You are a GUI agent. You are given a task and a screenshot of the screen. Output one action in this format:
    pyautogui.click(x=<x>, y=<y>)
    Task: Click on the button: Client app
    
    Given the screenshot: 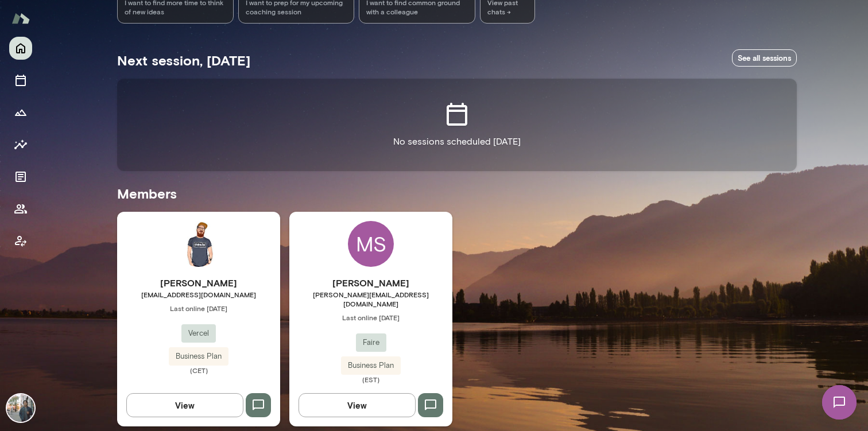 What is the action you would take?
    pyautogui.click(x=21, y=241)
    